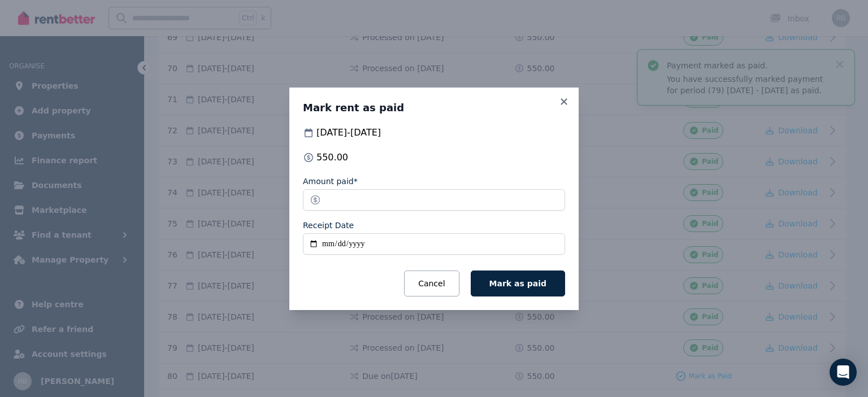  Describe the element at coordinates (431, 284) in the screenshot. I see `button: Cancel` at that location.